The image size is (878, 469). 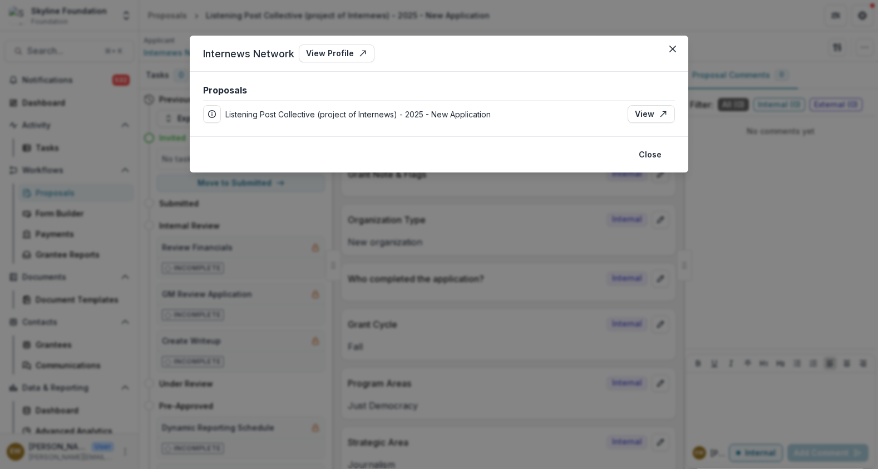 I want to click on h2: Proposals, so click(x=225, y=90).